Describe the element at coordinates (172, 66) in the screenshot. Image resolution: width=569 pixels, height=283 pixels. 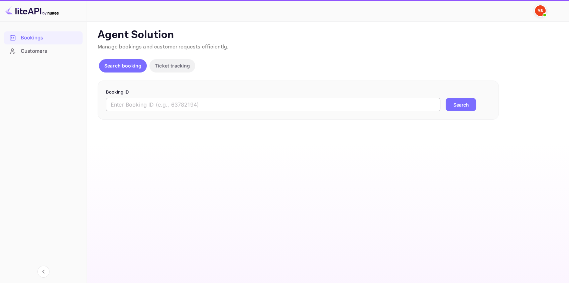
I see `p: Ticket tracking` at that location.